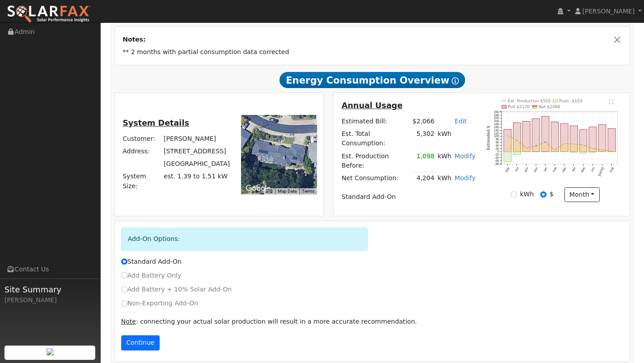 The height and width of the screenshot is (363, 644). I want to click on text: -20, so click(497, 154).